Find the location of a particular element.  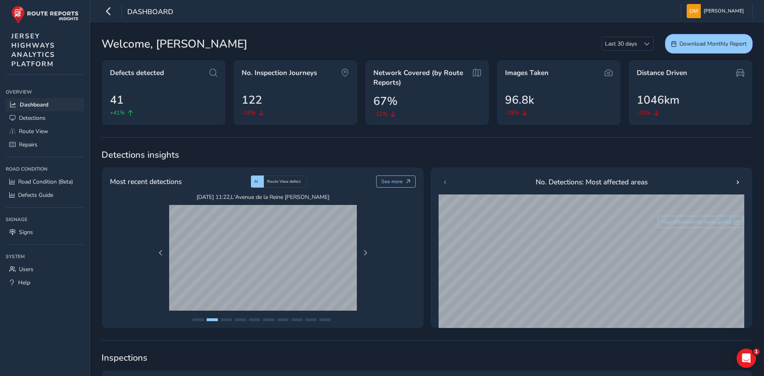

img: diamond-layout is located at coordinates (694, 11).